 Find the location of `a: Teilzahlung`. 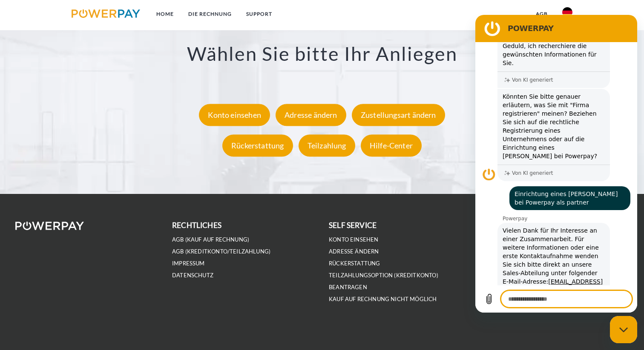

a: Teilzahlung is located at coordinates (327, 145).